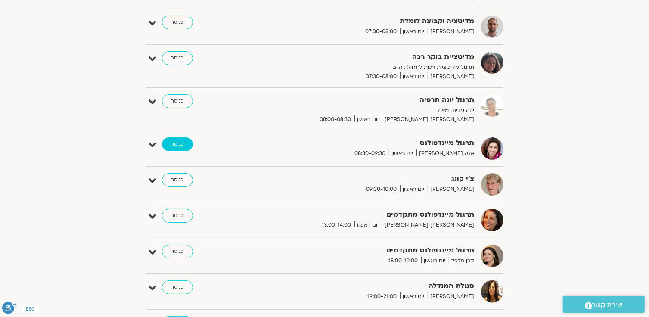  What do you see at coordinates (369, 286) in the screenshot?
I see `strong: סגולת המנדלה` at bounding box center [369, 286].